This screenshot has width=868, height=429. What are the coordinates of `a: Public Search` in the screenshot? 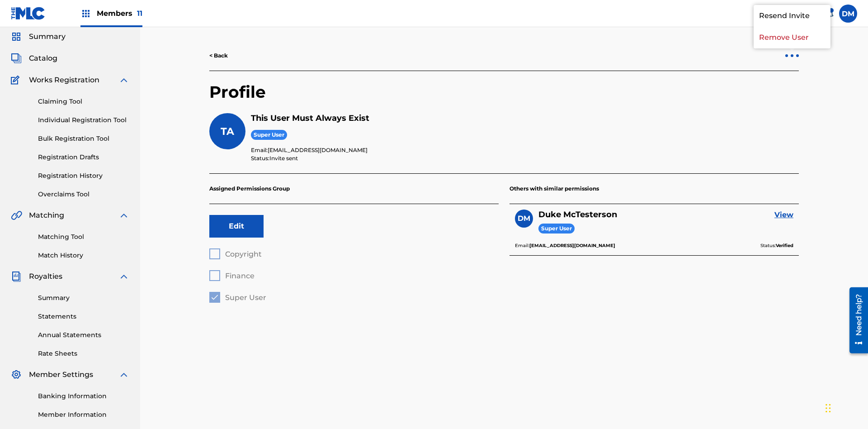 It's located at (787, 14).